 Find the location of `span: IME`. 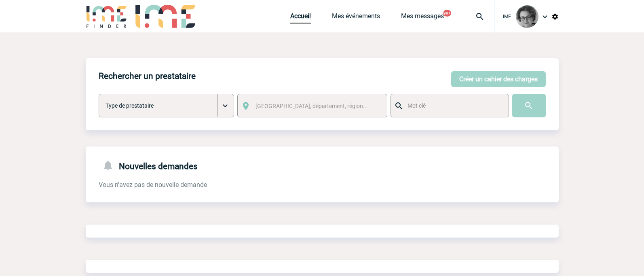

span: IME is located at coordinates (507, 17).